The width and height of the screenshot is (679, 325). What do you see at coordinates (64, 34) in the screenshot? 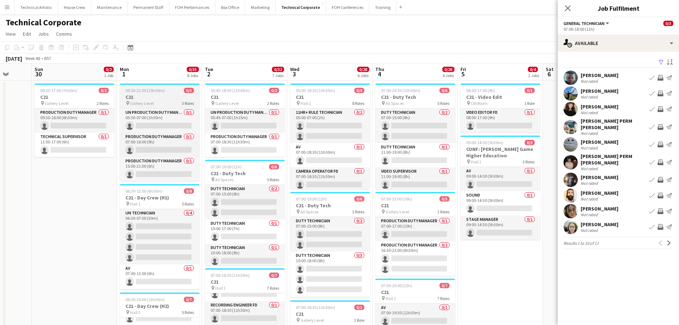
I see `a: Comms` at bounding box center [64, 34].